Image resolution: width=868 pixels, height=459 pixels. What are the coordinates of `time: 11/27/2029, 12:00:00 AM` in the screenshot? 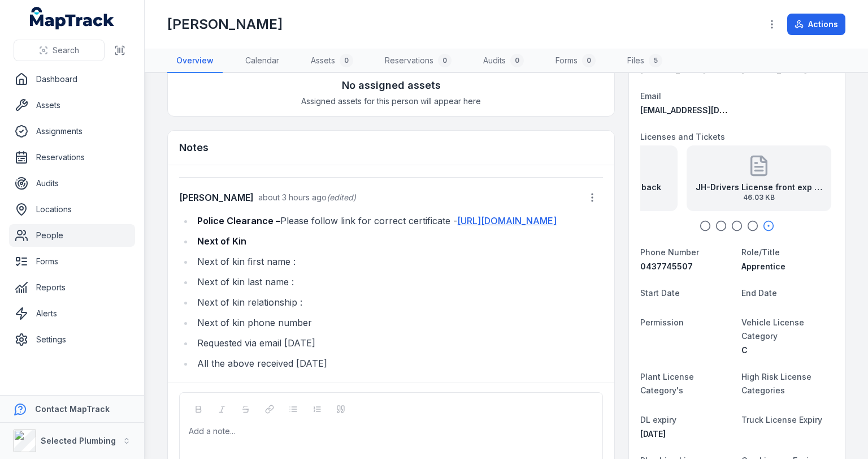 It's located at (653, 434).